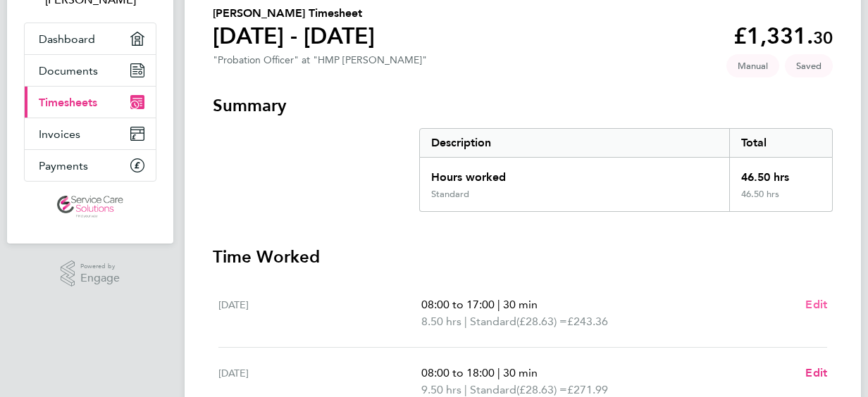  I want to click on span: Payments, so click(63, 165).